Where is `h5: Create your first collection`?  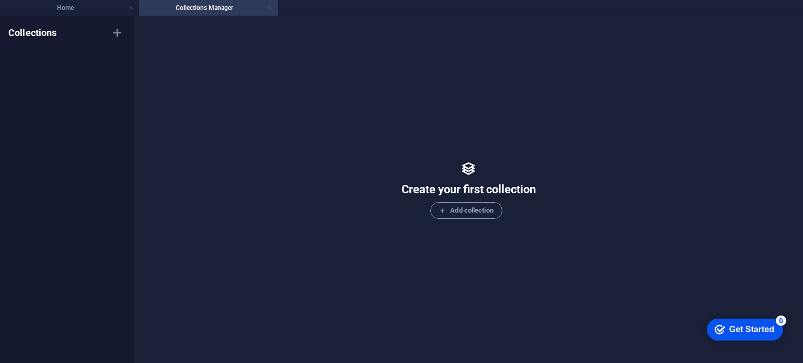
h5: Create your first collection is located at coordinates (468, 190).